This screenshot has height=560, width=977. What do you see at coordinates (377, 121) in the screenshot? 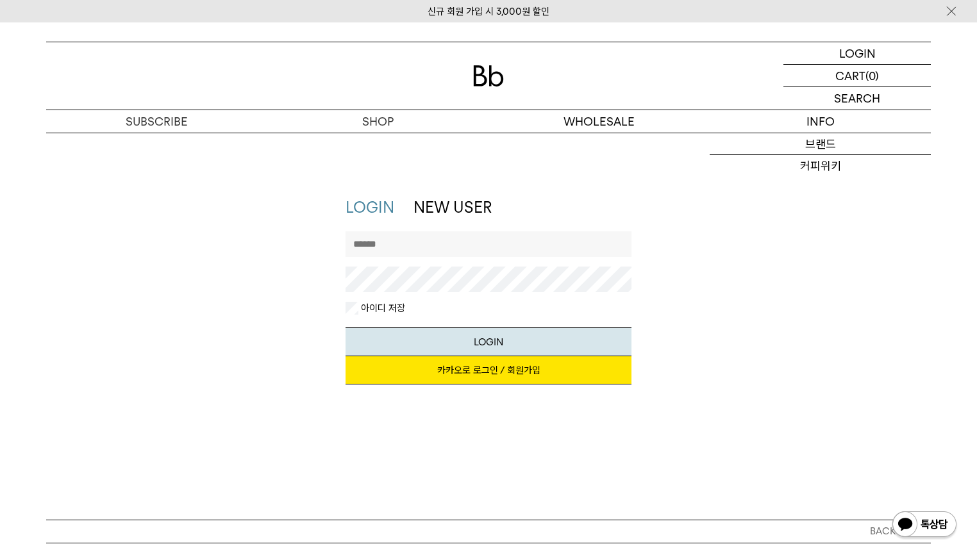
I see `p: SHOP` at bounding box center [377, 121].